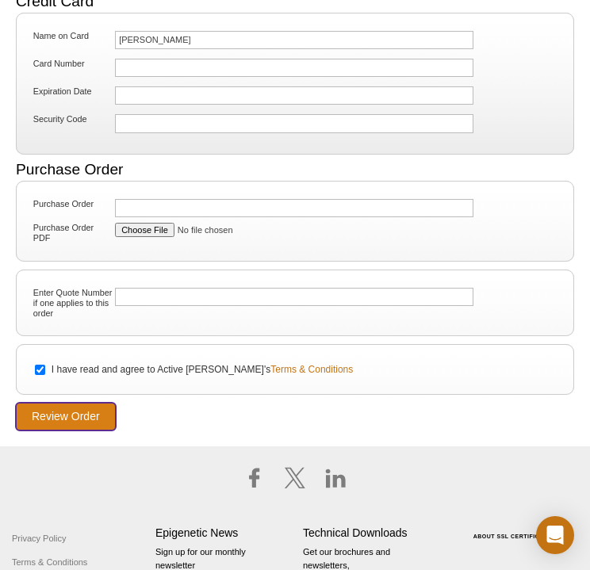  What do you see at coordinates (72, 63) in the screenshot?
I see `label: Card Number` at bounding box center [72, 63].